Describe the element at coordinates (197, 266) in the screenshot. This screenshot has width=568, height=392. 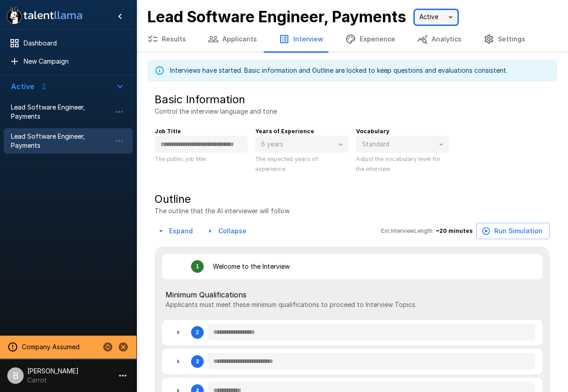
I see `div: 1` at that location.